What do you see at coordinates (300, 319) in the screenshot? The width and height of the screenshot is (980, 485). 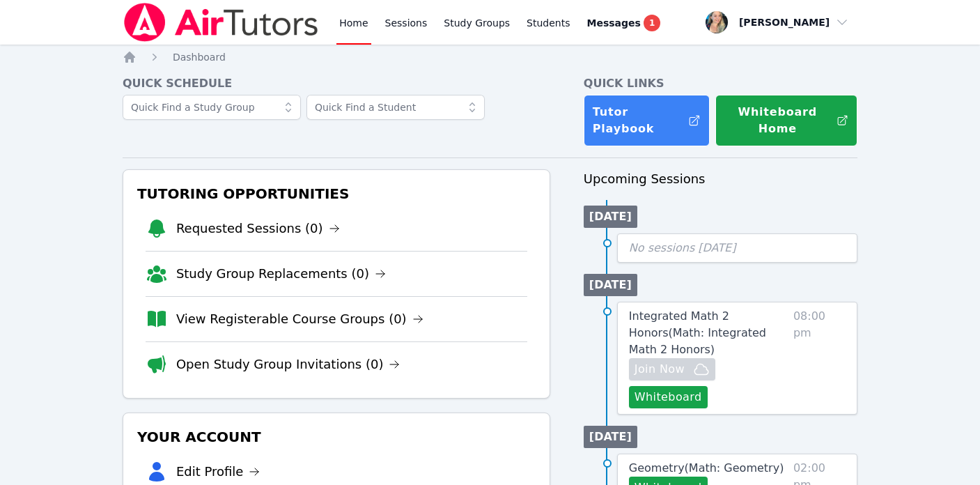 I see `a: View Registerable Course Groups (0)` at bounding box center [300, 319].